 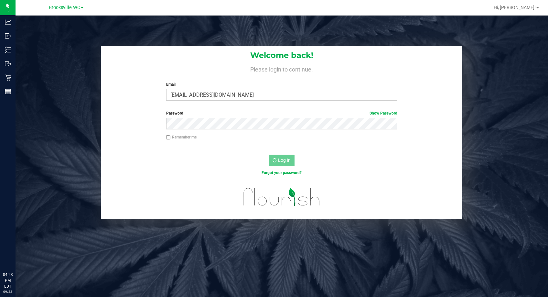 I want to click on inline-svg: Reports, so click(x=8, y=91).